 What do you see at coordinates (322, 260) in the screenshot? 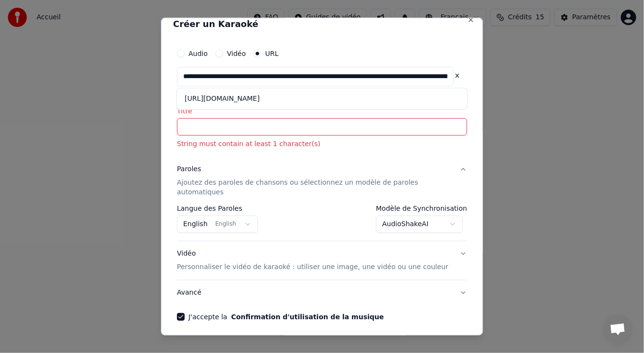
I see `button: VidéoPersonnaliser le vidéo de karaoké : utiliser une image, une vidéo ou une couleur` at bounding box center [322, 260].